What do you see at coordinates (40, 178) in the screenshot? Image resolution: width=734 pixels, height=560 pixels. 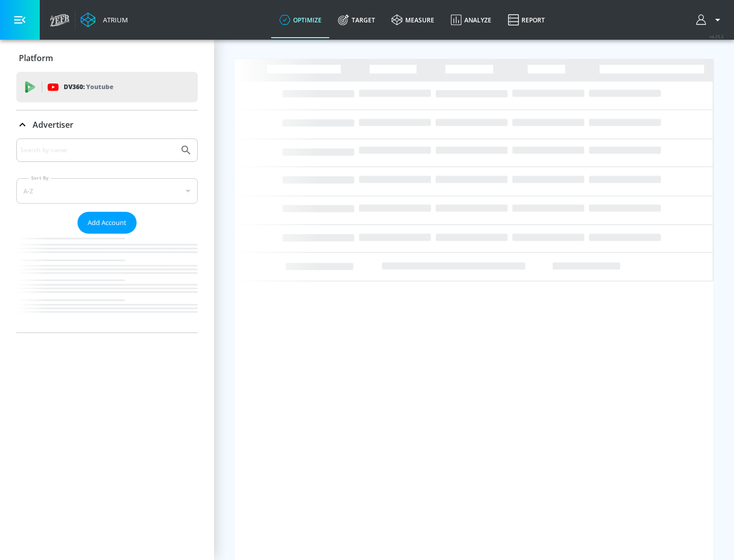 I see `label: Sort By` at bounding box center [40, 178].